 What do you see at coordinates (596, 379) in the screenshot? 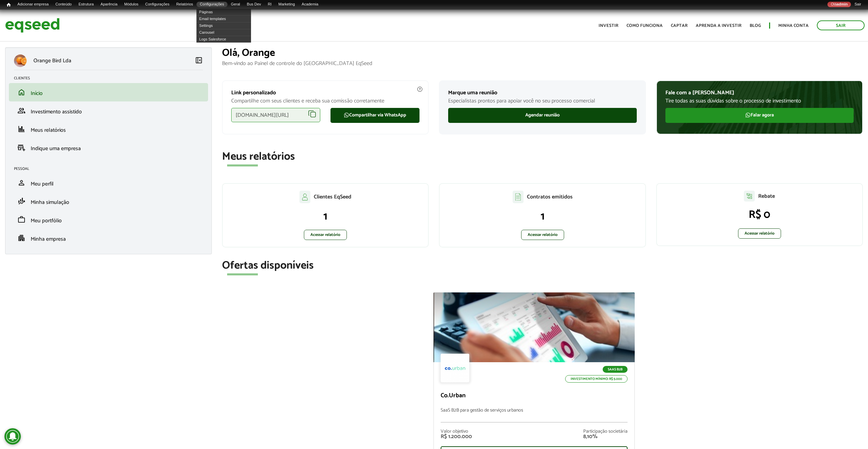
I see `p: Investimento mínimo: R$ 5.000` at bounding box center [596, 379].